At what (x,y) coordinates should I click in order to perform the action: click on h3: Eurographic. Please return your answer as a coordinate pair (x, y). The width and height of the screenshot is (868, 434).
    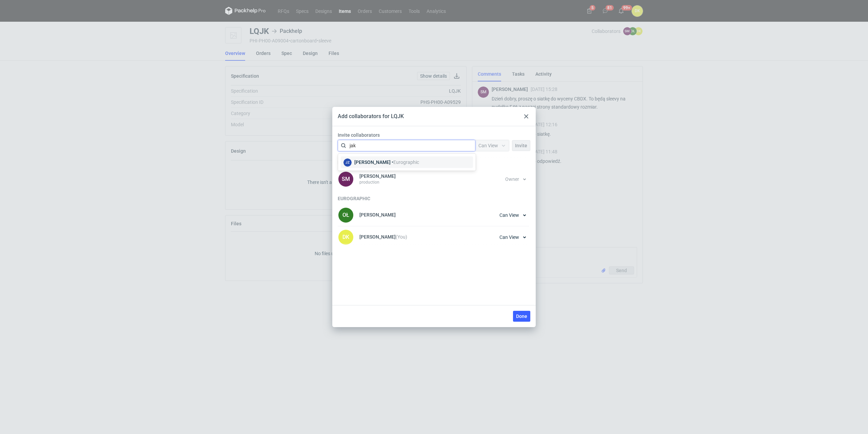
    Looking at the image, I should click on (433, 199).